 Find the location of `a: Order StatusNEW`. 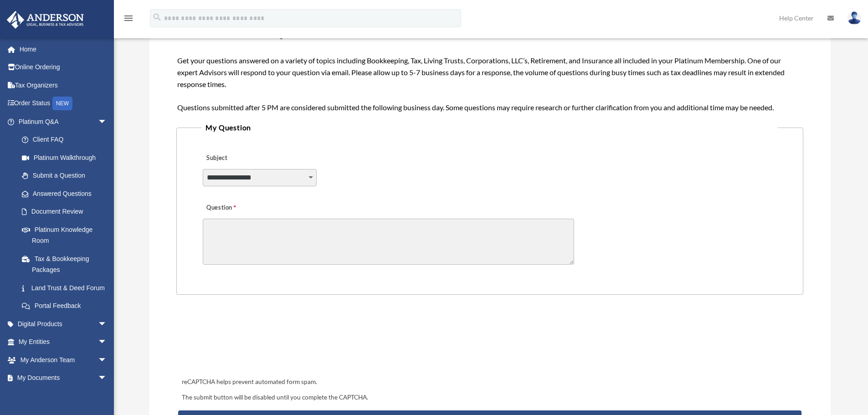

a: Order StatusNEW is located at coordinates (63, 103).